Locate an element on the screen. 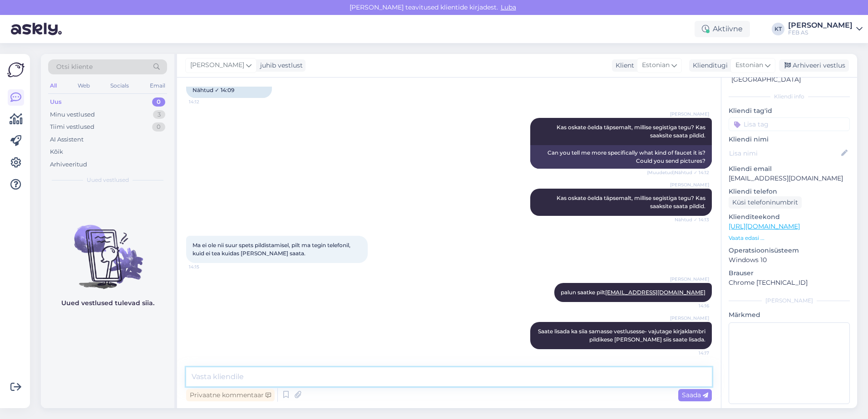 Image resolution: width=868 pixels, height=419 pixels. input: Lisa tag is located at coordinates (789, 124).